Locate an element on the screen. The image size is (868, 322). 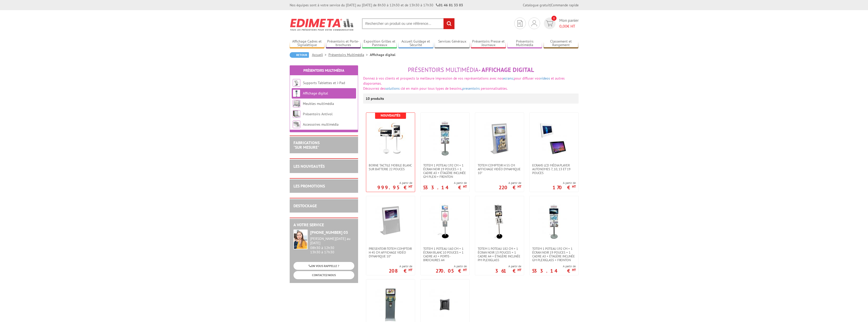
a: videos is located at coordinates (545, 78).